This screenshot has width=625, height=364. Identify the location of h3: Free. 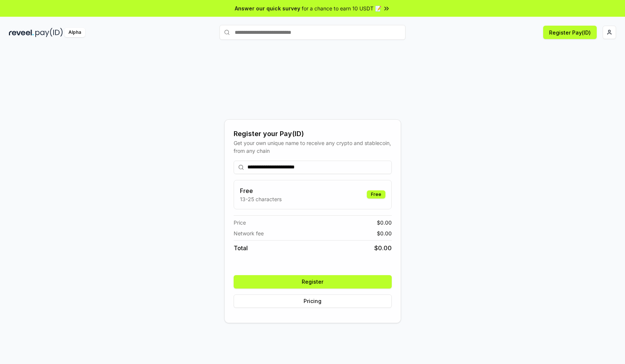
(261, 190).